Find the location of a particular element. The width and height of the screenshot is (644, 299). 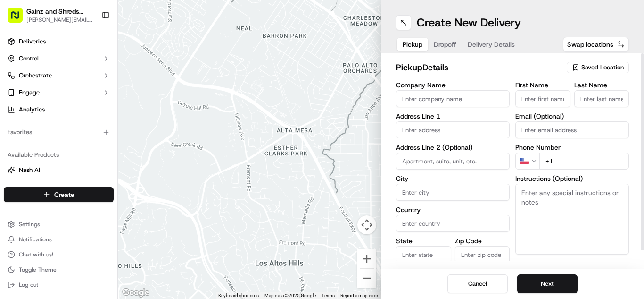

h1: Create New Delivery is located at coordinates (469, 23).